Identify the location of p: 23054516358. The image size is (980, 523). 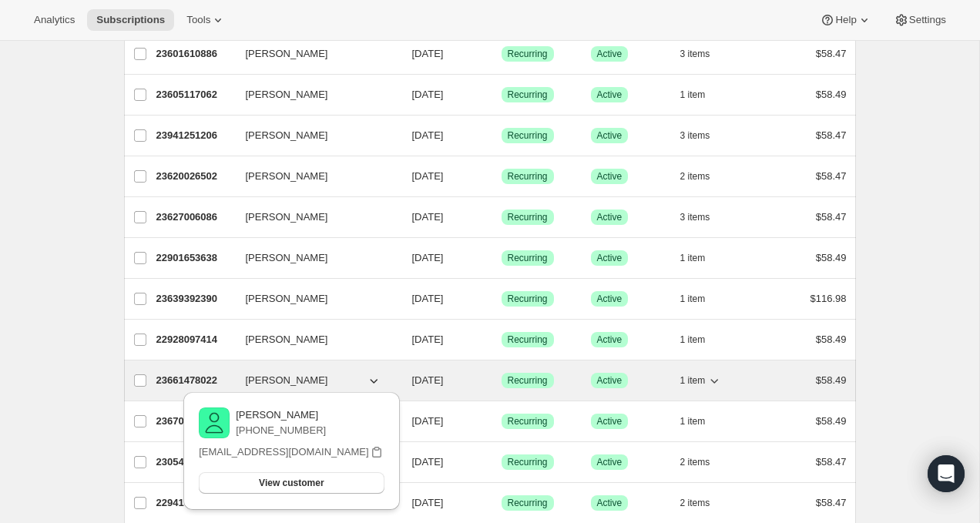
(195, 462).